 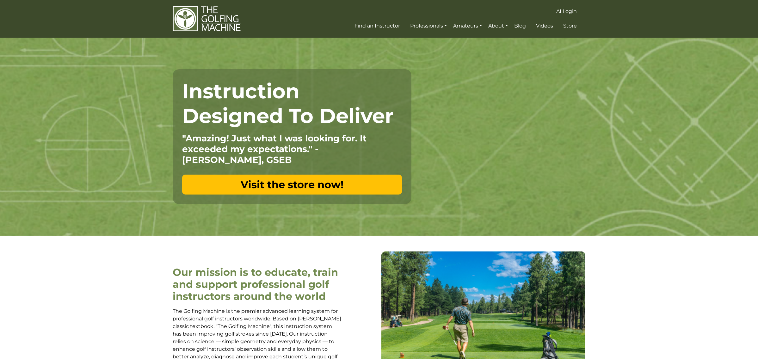 What do you see at coordinates (566, 11) in the screenshot?
I see `span: AI Login` at bounding box center [566, 11].